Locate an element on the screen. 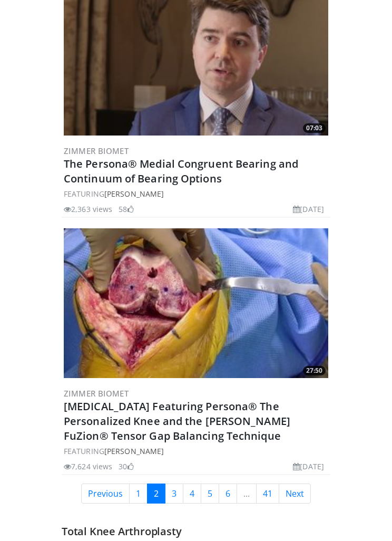  nav: Search results pages is located at coordinates (196, 494).